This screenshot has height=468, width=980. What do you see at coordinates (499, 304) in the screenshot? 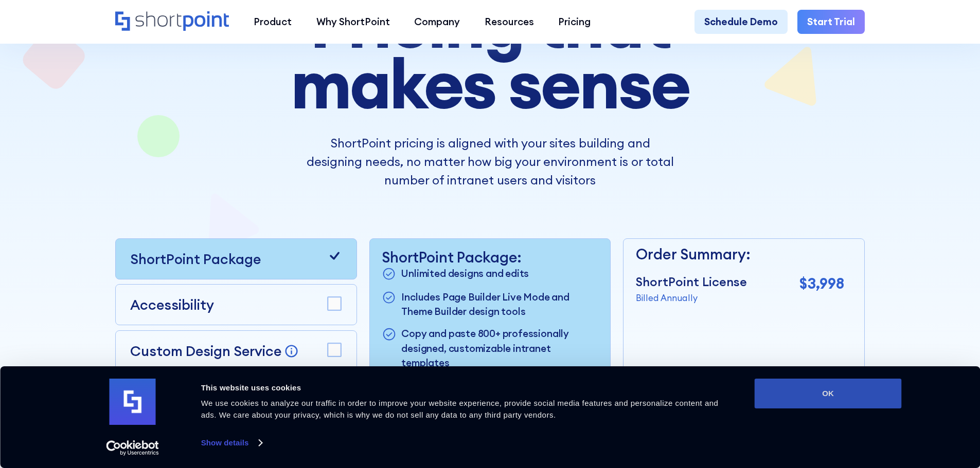
I see `p: Includes Page Builder Live Mode and Theme Builder design tools` at bounding box center [499, 304].